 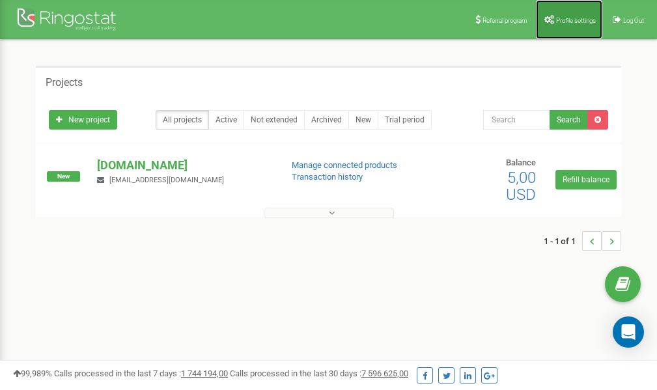 What do you see at coordinates (141, 373) in the screenshot?
I see `span: Calls processed in the last 7 days :` at bounding box center [141, 373].